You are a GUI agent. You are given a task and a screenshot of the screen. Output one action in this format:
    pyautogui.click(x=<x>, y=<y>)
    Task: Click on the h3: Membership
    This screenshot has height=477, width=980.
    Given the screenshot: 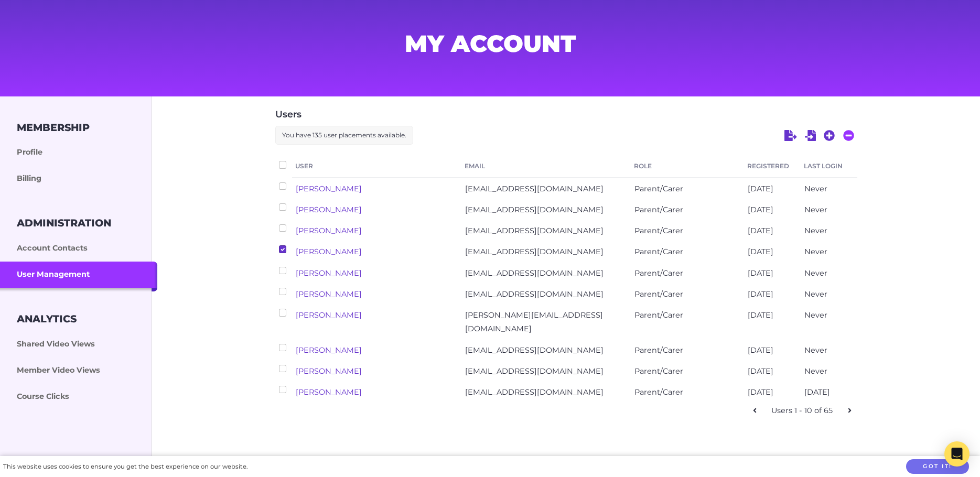 What is the action you would take?
    pyautogui.click(x=53, y=128)
    